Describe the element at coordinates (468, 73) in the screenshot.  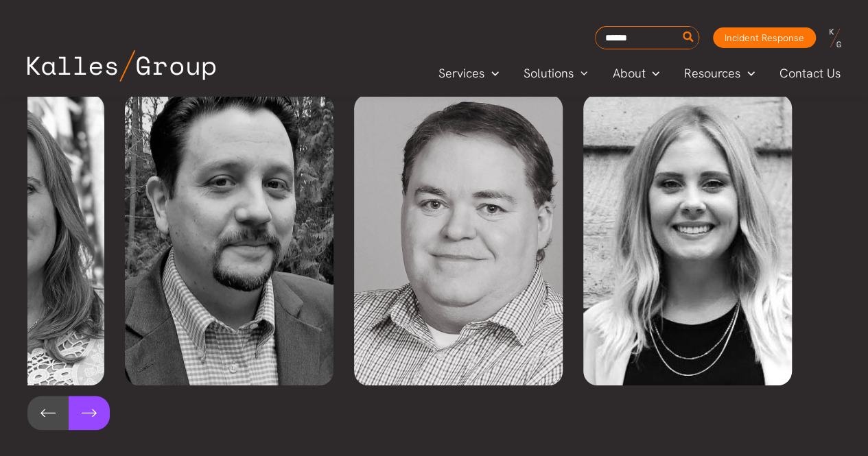
I see `a: ServicesMenu Toggle` at that location.